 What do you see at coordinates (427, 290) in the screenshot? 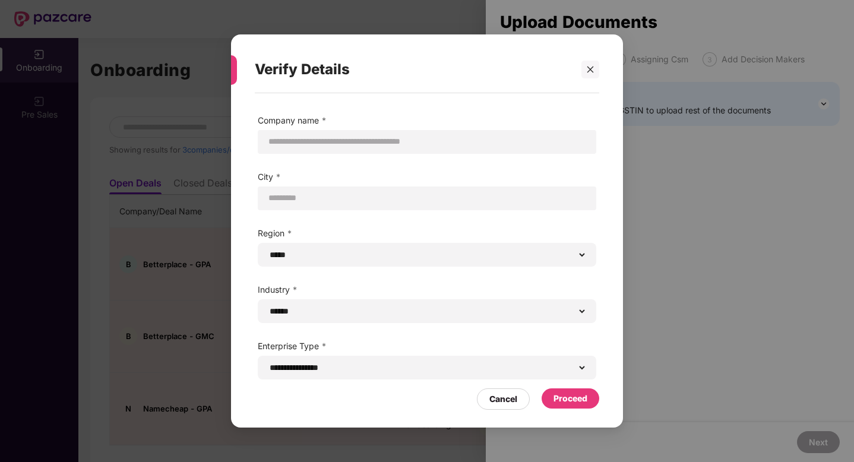
I see `label: Industry` at bounding box center [427, 290].